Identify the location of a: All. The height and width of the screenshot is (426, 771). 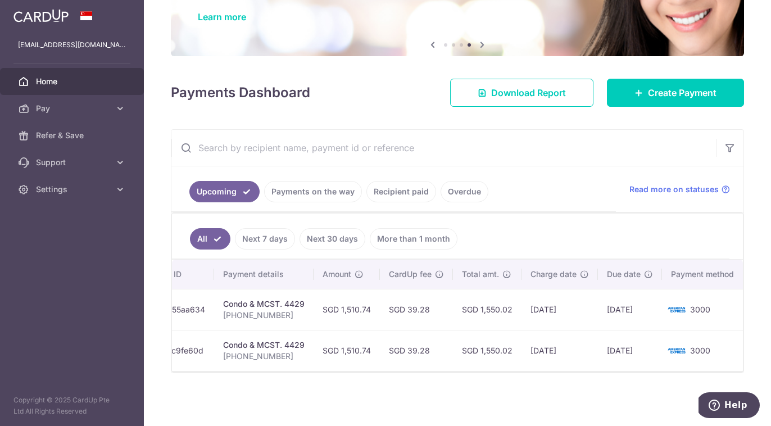
(210, 239).